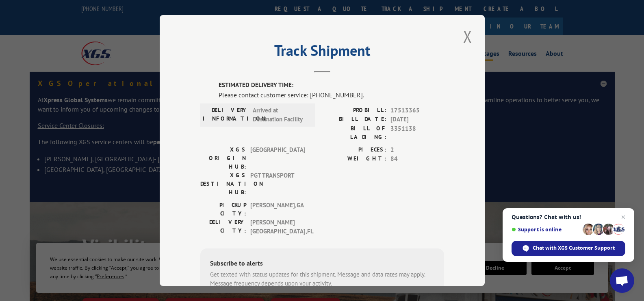  Describe the element at coordinates (322, 278) in the screenshot. I see `div: Get texted with status updates for this shipment. Message and data rates may apply. Message frequ...` at that location.